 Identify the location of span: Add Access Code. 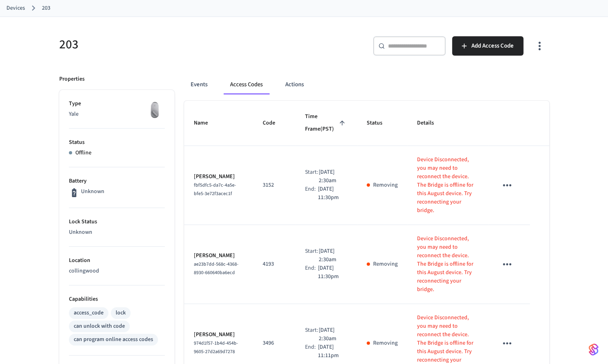
(492, 46).